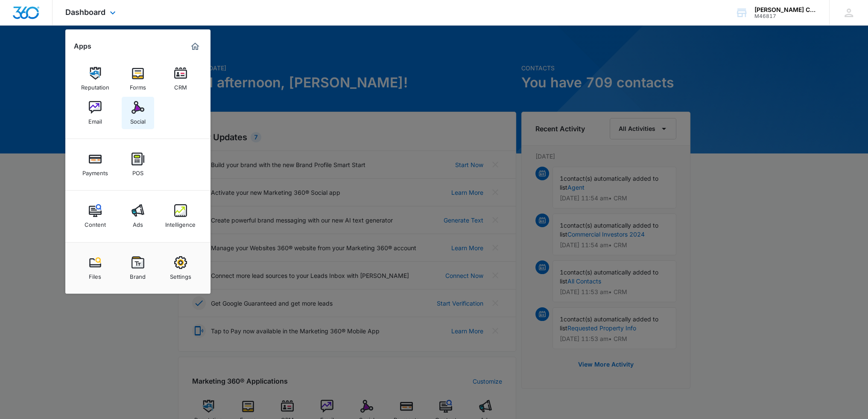 This screenshot has width=868, height=419. I want to click on div: Reputation, so click(95, 85).